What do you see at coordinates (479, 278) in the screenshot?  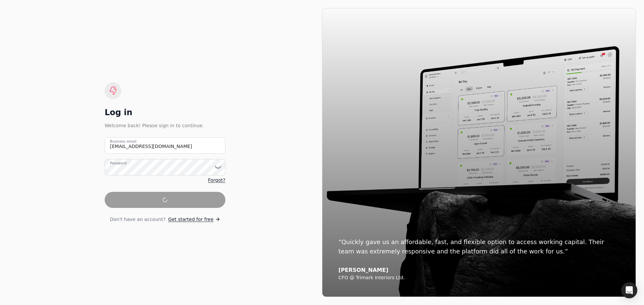 I see `div: CFO @ Trimark Interiors Ltd.` at bounding box center [479, 278].